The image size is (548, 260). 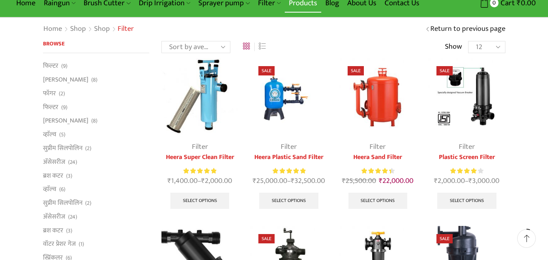 What do you see at coordinates (378, 201) in the screenshot?
I see `a: Select options for “Heera Sand Filter”` at bounding box center [378, 201].